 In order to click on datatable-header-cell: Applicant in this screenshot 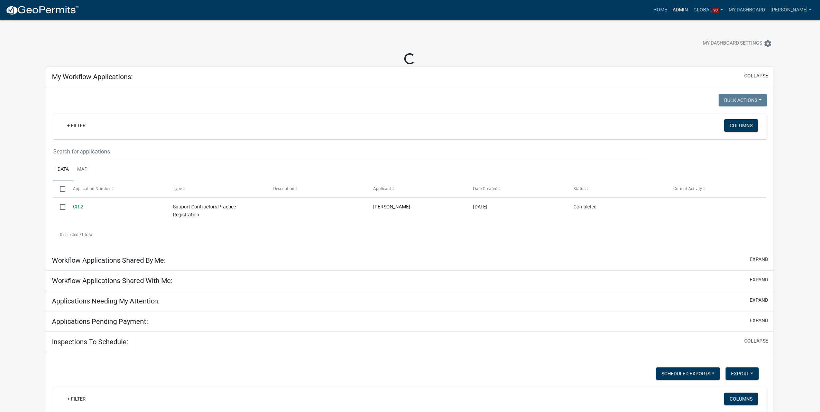, I will do `click(416, 189)`.